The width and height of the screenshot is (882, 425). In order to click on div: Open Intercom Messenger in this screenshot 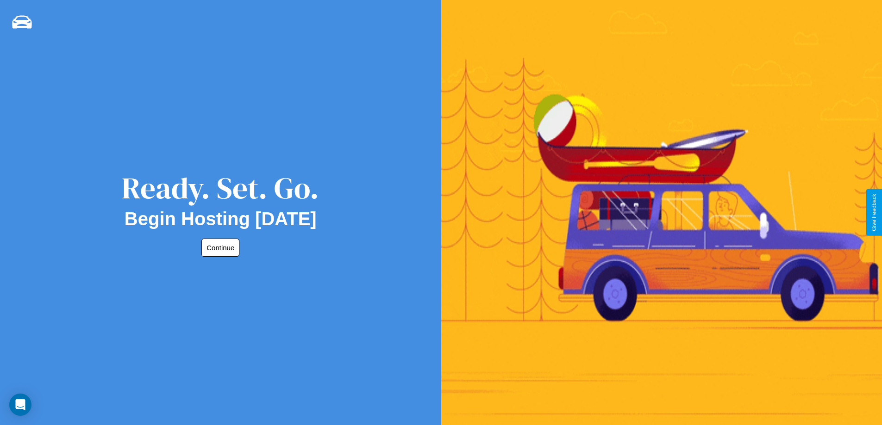, I will do `click(20, 405)`.